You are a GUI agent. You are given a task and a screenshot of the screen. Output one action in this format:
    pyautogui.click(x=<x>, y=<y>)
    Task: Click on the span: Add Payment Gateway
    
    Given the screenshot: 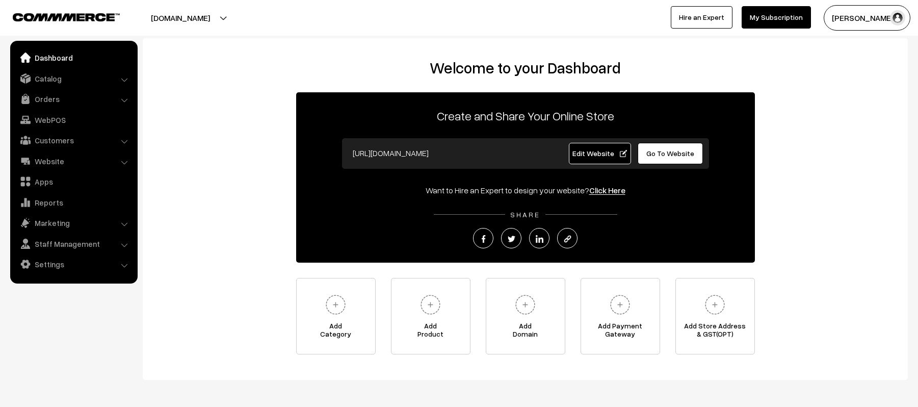 What is the action you would take?
    pyautogui.click(x=620, y=332)
    